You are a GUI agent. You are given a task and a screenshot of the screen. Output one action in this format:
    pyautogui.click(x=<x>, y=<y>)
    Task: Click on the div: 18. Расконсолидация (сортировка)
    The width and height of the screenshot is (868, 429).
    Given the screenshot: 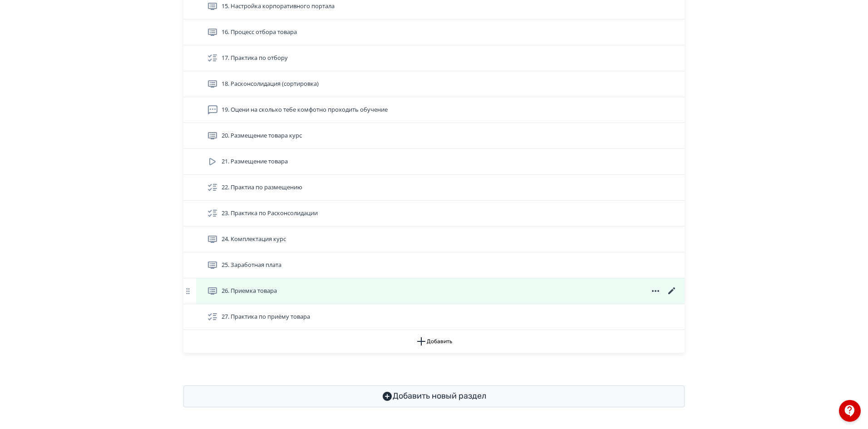 What is the action you would take?
    pyautogui.click(x=434, y=84)
    